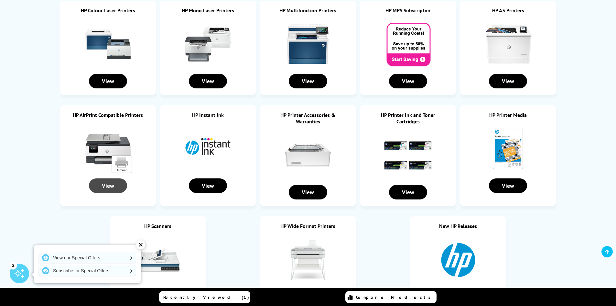 The height and width of the screenshot is (306, 616). What do you see at coordinates (308, 118) in the screenshot?
I see `a: HP Printer Accessories & Warranties` at bounding box center [308, 118].